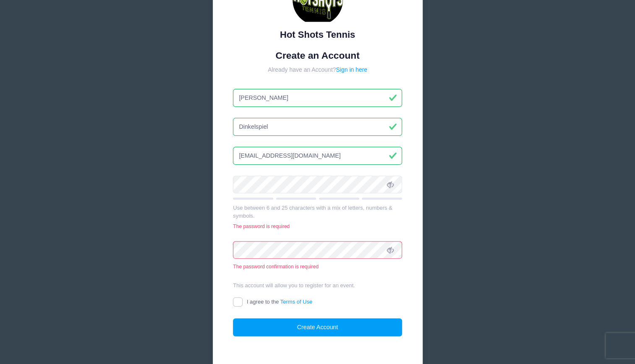 Image resolution: width=635 pixels, height=364 pixels. Describe the element at coordinates (279, 302) in the screenshot. I see `span: I agree to the` at that location.